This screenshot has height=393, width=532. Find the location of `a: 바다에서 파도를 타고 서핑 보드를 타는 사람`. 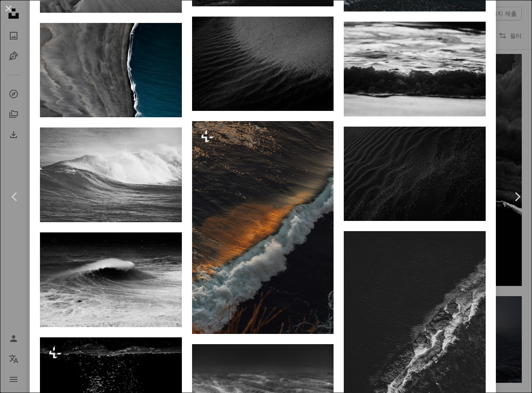

a: 바다에서 파도를 타고 서핑 보드를 타는 사람 is located at coordinates (111, 174).